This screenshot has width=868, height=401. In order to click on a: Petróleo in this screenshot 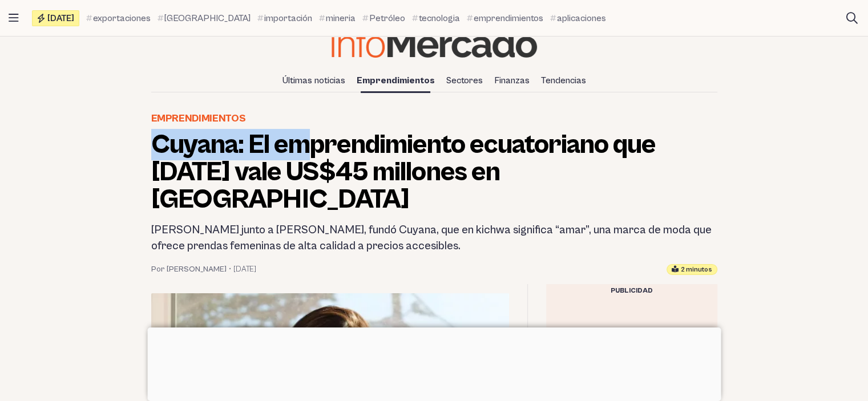, I will do `click(383, 18)`.